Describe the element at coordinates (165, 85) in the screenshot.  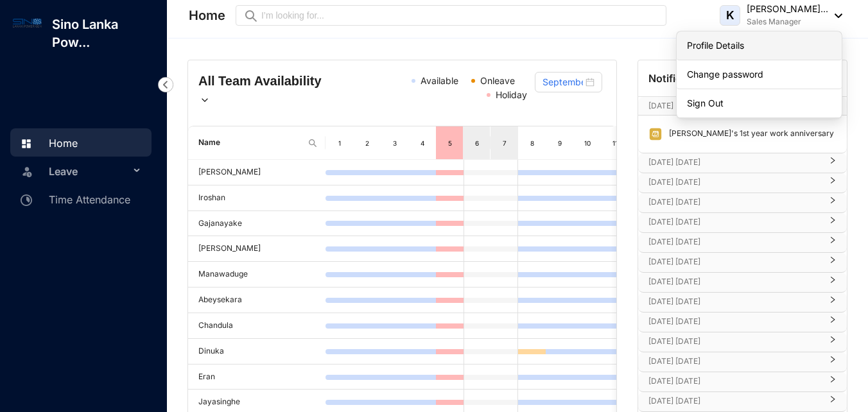
I see `img: nav-icon-left.19a07721e4dec06a274f6d07517f07b7.svg` at that location.